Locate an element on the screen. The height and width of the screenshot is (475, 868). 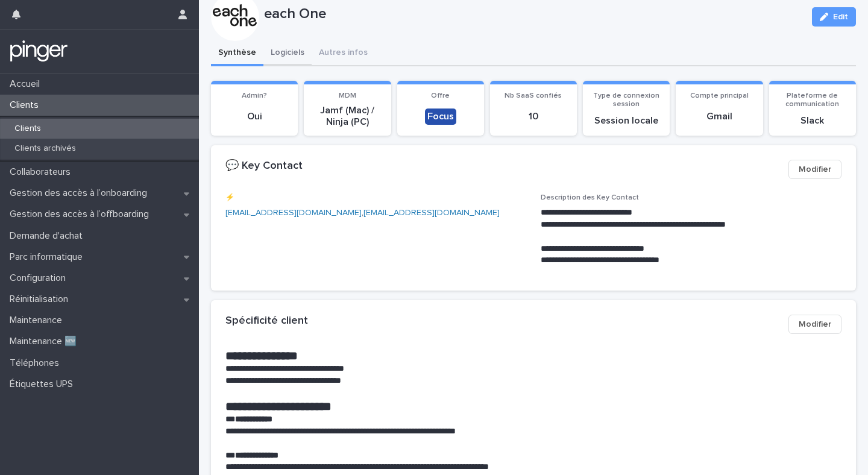
h2: 💬 Key Contact is located at coordinates (264, 167).